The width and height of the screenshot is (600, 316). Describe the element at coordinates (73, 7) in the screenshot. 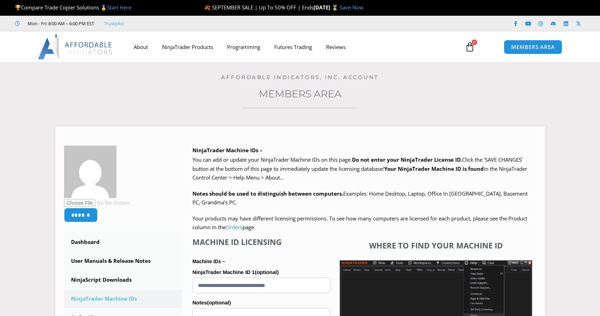

I see `span: Compare Trade Copier Solutions 🥇` at that location.